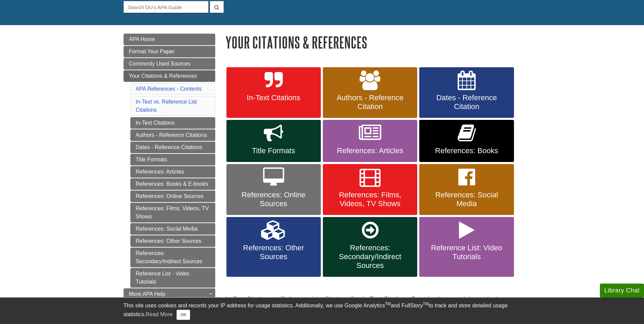 Image resolution: width=644 pixels, height=324 pixels. I want to click on span: References: Articles, so click(370, 151).